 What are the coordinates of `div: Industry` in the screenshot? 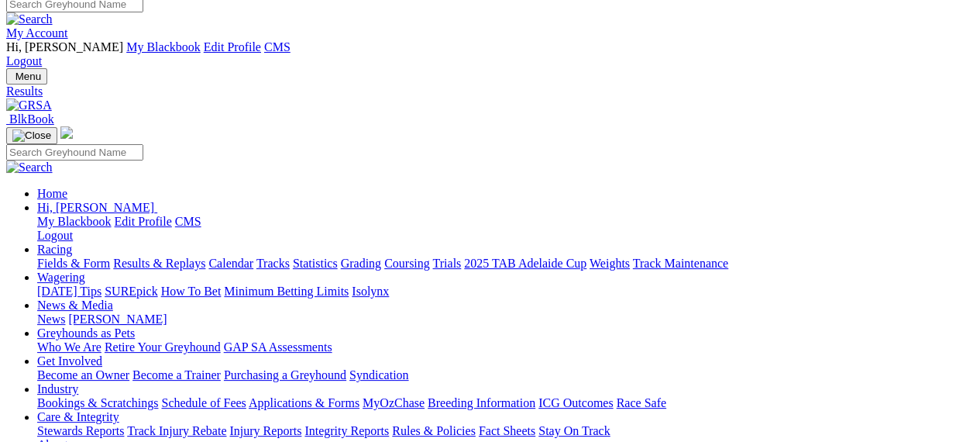 It's located at (506, 403).